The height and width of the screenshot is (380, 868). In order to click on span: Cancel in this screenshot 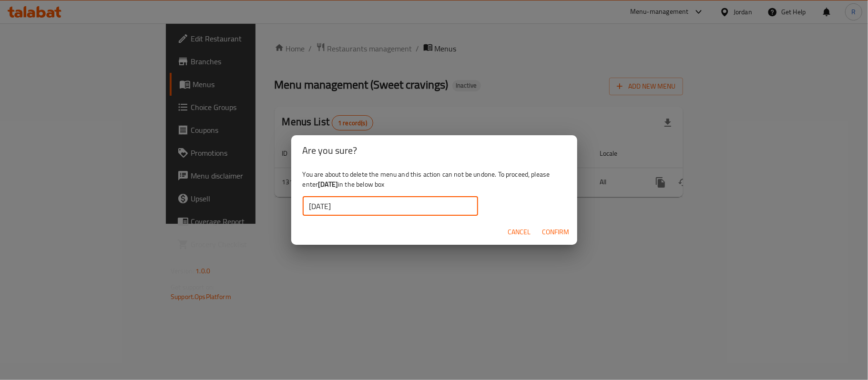, I will do `click(520, 232)`.